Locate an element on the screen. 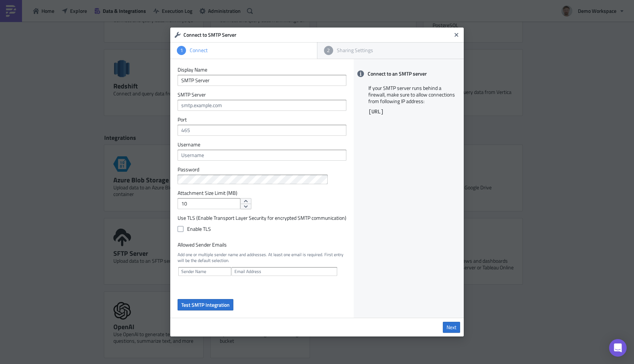 Image resolution: width=634 pixels, height=364 pixels. label: Port is located at coordinates (262, 119).